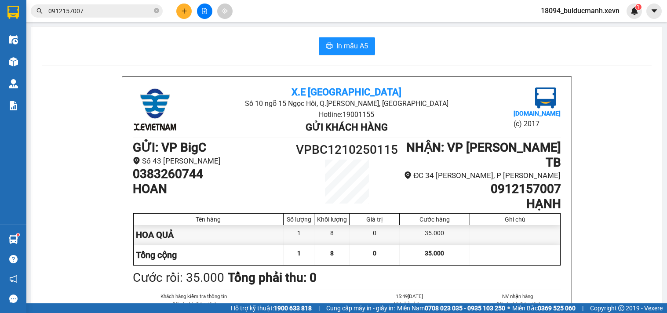 The width and height of the screenshot is (667, 313). I want to click on img: solution-icon, so click(13, 106).